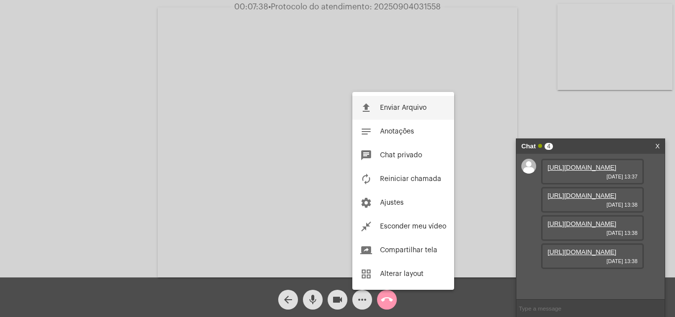 The image size is (675, 317). Describe the element at coordinates (403, 108) in the screenshot. I see `span: Enviar Arquivo` at that location.